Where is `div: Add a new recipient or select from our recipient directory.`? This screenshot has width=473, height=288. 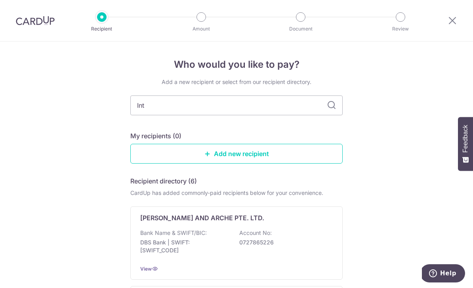
div: Add a new recipient or select from our recipient directory. is located at coordinates (237, 82).